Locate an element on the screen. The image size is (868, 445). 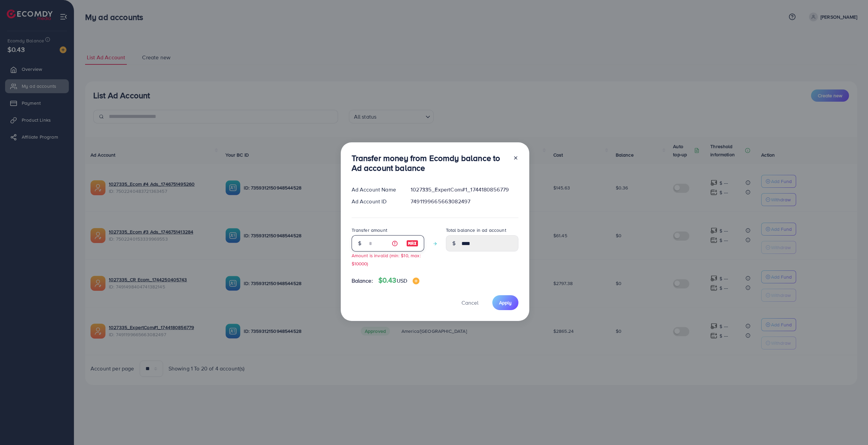
span: Cancel is located at coordinates (470, 303).